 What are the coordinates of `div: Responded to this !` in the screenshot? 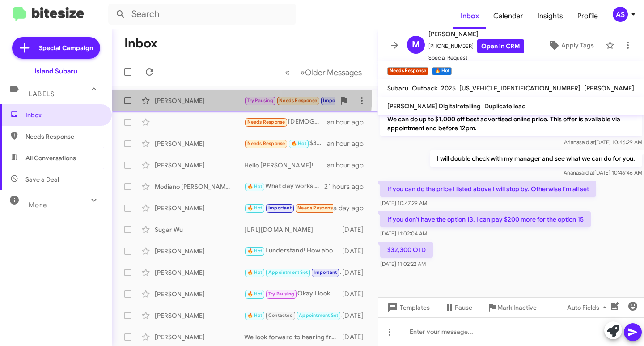 It's located at (289, 100).